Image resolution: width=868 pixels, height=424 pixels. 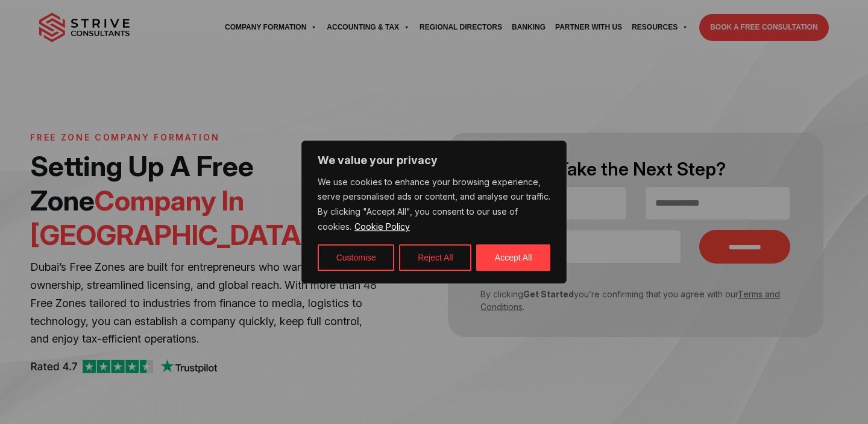 I want to click on p: We use cookies to enhance your browsing experience, serve personalised ads or content, and analys..., so click(x=434, y=205).